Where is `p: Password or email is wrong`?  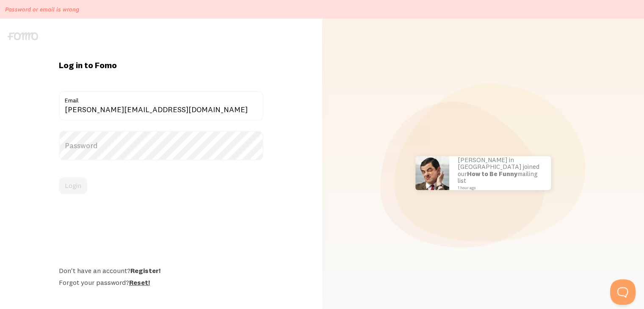 p: Password or email is wrong is located at coordinates (42, 9).